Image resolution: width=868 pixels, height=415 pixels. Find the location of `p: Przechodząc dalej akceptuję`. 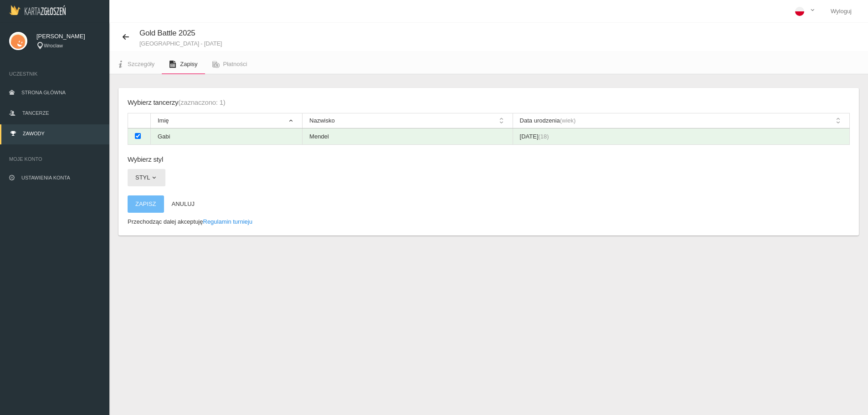

p: Przechodząc dalej akceptuję is located at coordinates (488, 222).